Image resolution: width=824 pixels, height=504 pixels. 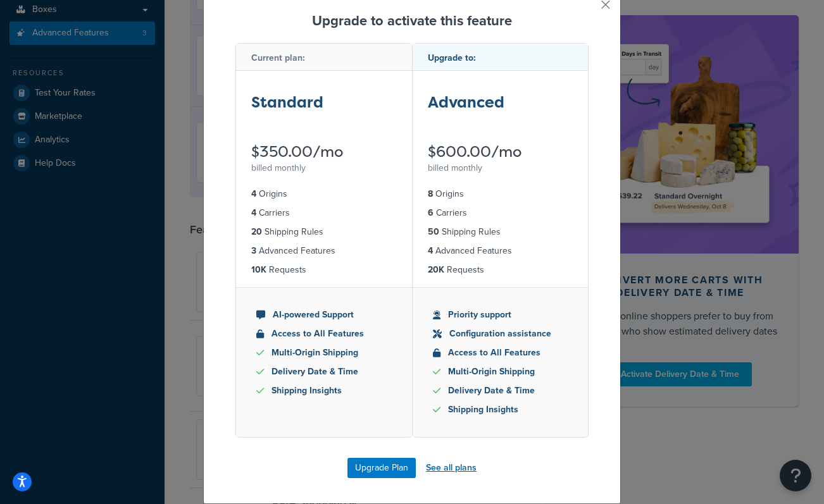 I want to click on strong: 20K, so click(x=436, y=269).